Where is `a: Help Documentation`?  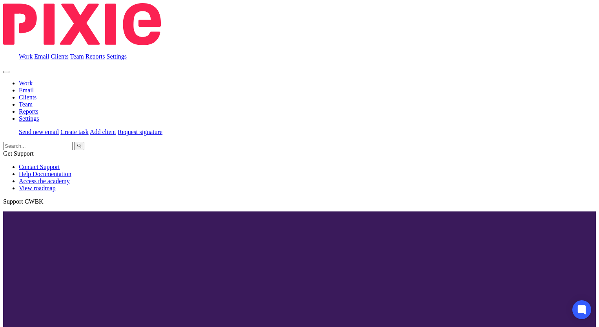
a: Help Documentation is located at coordinates (45, 173).